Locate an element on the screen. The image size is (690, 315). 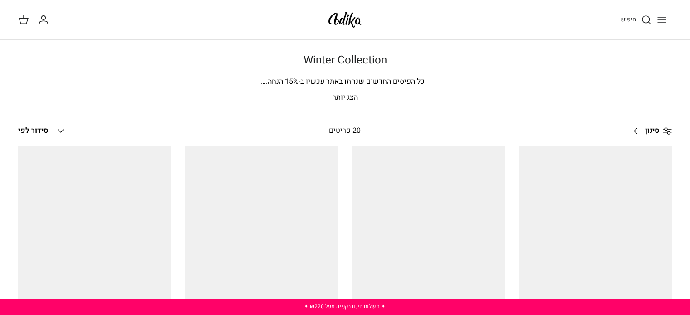
span: כל הפיסים החדשים שנחתו באתר עכשיו ב- is located at coordinates (361, 82).